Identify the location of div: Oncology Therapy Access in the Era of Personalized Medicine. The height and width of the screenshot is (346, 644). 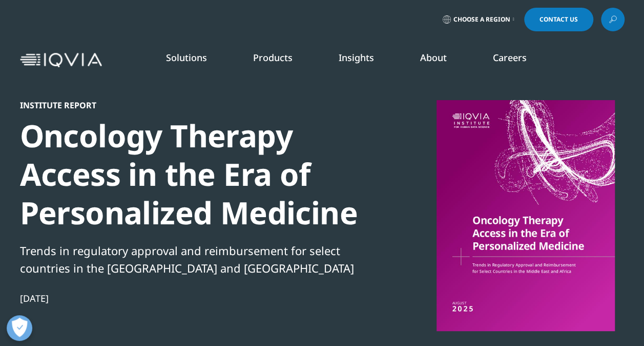
(196, 174).